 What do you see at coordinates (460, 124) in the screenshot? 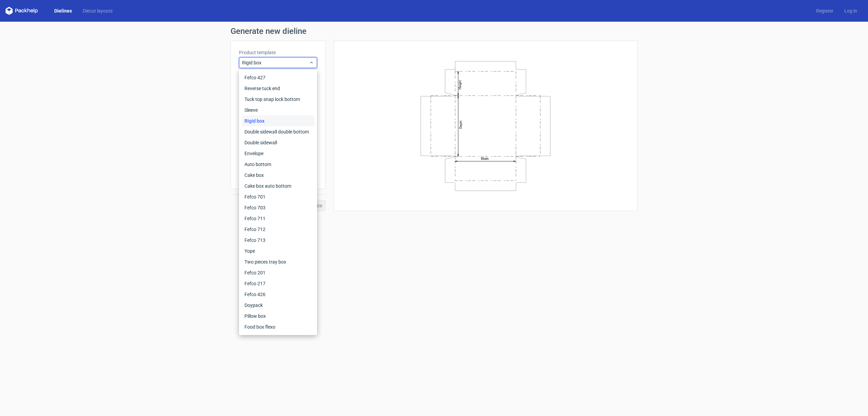
I see `text: Depth` at bounding box center [460, 124].